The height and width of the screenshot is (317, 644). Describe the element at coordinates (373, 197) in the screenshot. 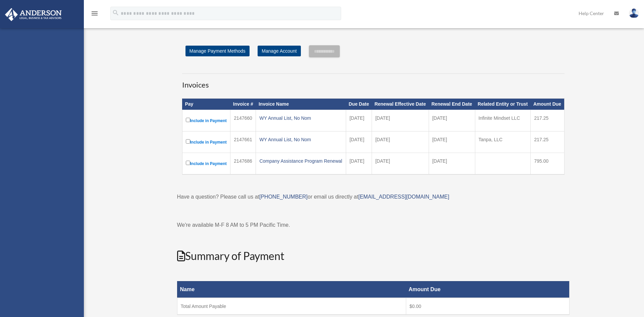

I see `p: Have a question? Please call us at or email us directly at` at that location.